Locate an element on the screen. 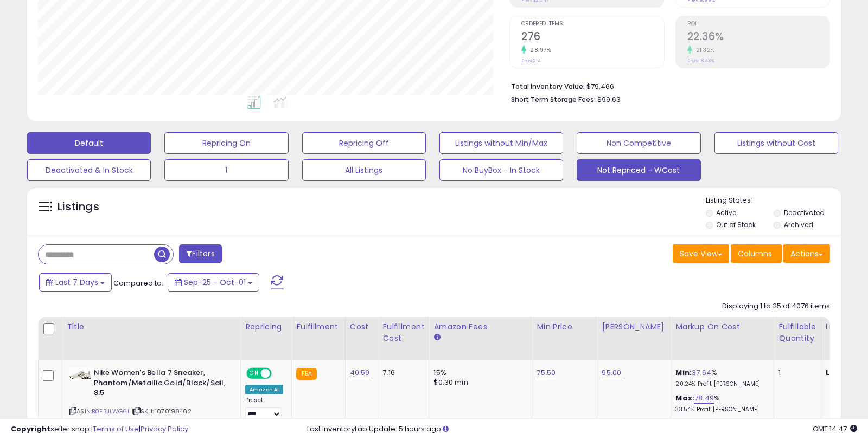  div: Amazon AI is located at coordinates (264, 390).